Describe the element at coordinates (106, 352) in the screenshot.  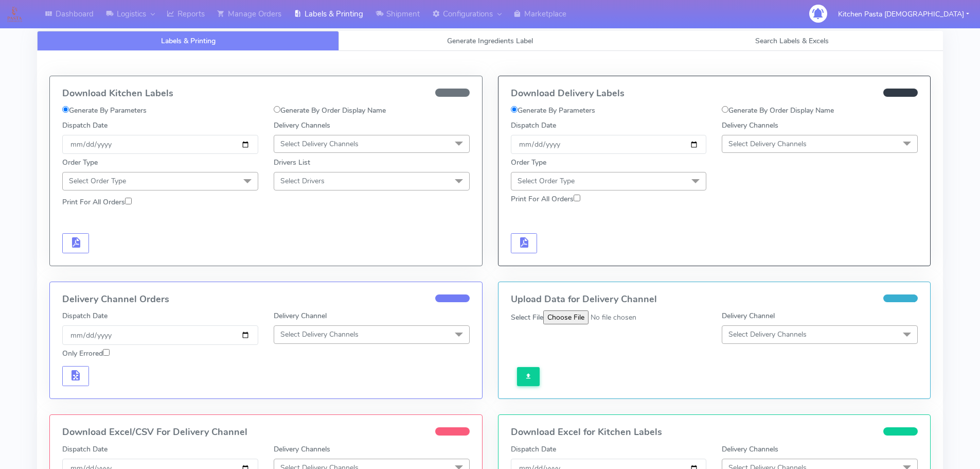
I see `input: Only Errored` at that location.